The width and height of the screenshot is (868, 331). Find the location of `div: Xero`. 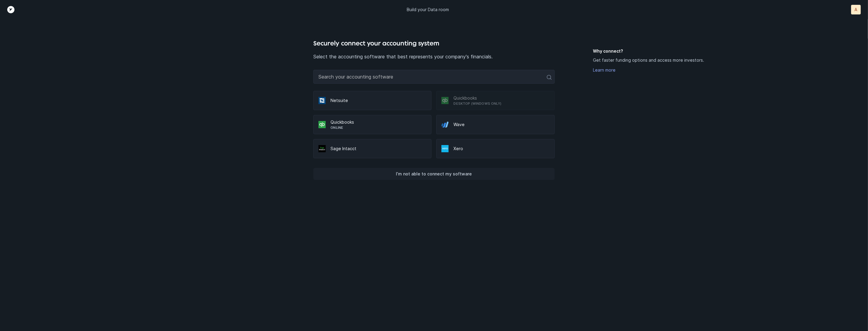

div: Xero is located at coordinates (495, 149).